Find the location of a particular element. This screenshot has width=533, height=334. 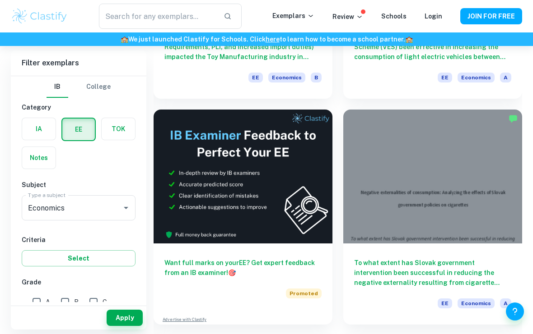

button: IB is located at coordinates (57, 87).